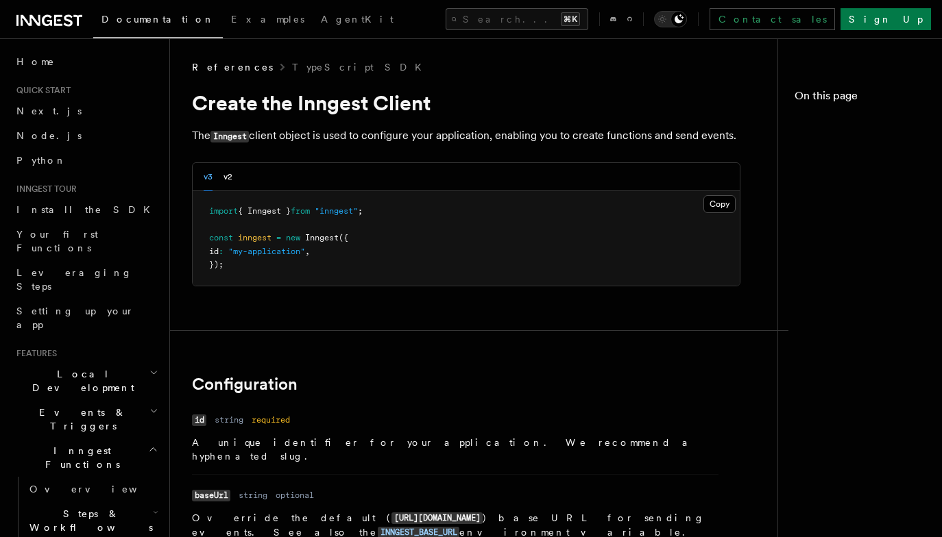 The width and height of the screenshot is (942, 537). I want to click on span: Python, so click(41, 160).